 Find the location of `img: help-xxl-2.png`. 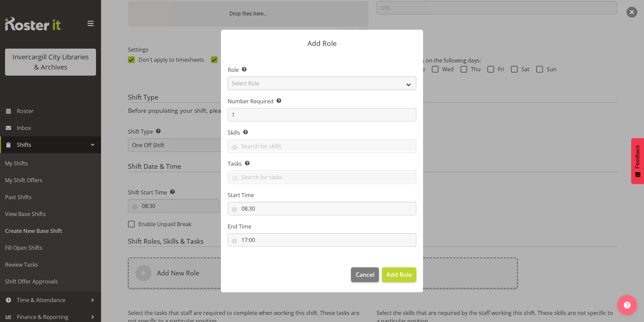

img: help-xxl-2.png is located at coordinates (627, 305).